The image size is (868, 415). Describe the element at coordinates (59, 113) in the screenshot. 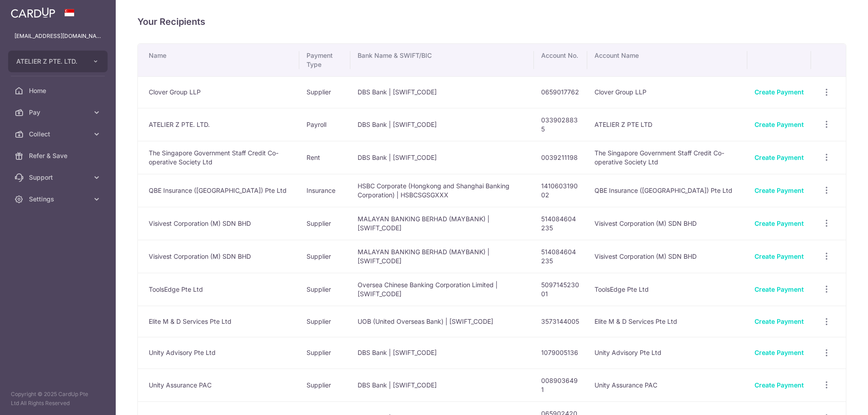

I see `span: Pay` at that location.